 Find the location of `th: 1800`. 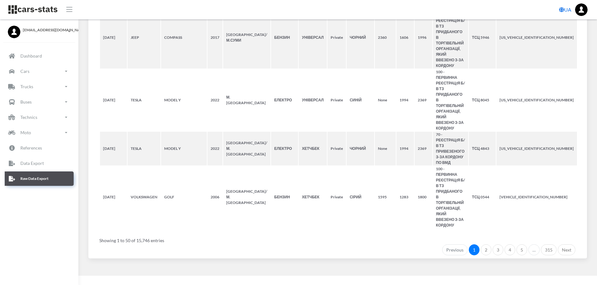

th: 1800 is located at coordinates (423, 197).